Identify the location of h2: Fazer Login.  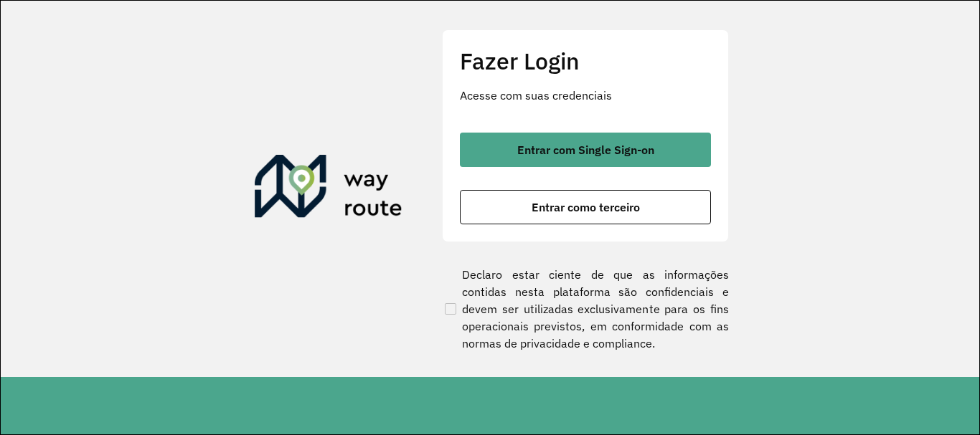
(586, 61).